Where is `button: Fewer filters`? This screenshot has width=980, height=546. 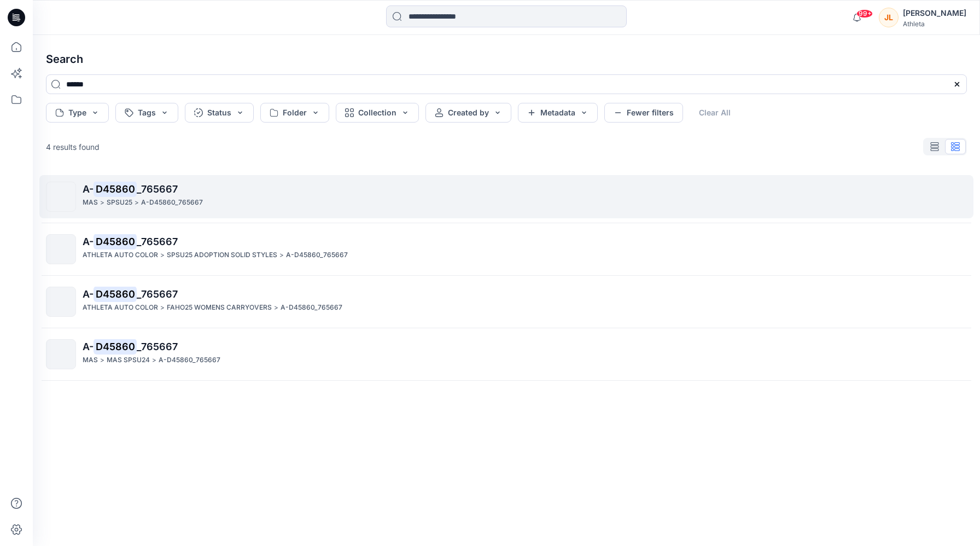 button: Fewer filters is located at coordinates (644, 113).